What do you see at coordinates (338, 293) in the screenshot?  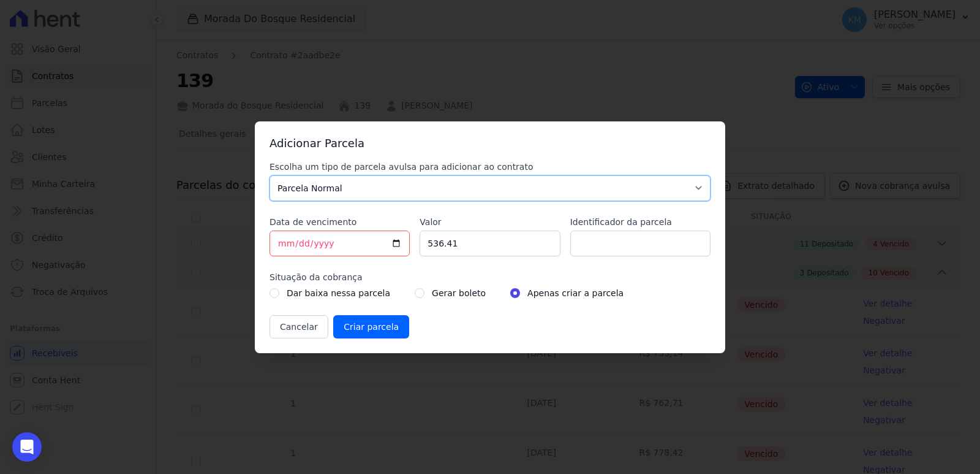 I see `label: Dar baixa nessa parcela` at bounding box center [338, 293].